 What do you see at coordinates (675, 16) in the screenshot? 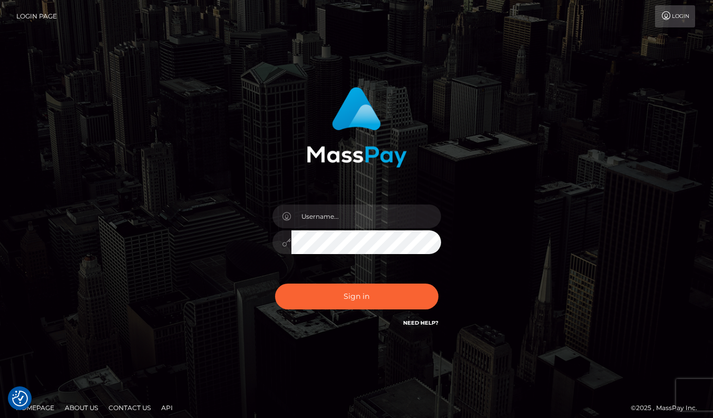
I see `a: Login` at bounding box center [675, 16].